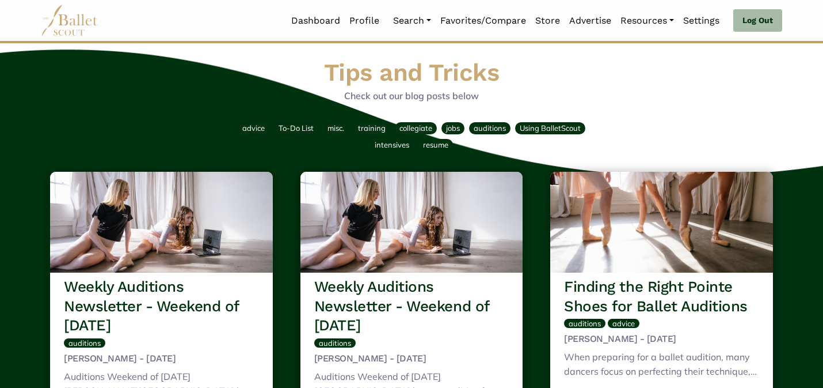  I want to click on span: Using BalletScout, so click(551, 128).